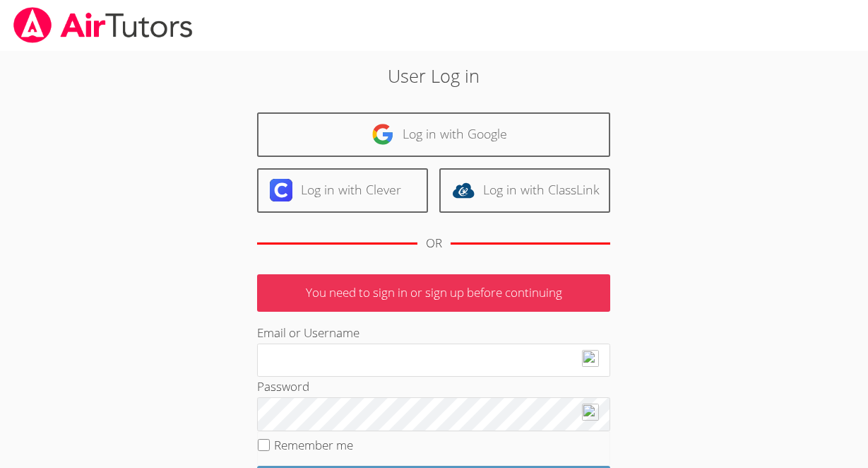  Describe the element at coordinates (308, 332) in the screenshot. I see `label: Email or Username` at that location.